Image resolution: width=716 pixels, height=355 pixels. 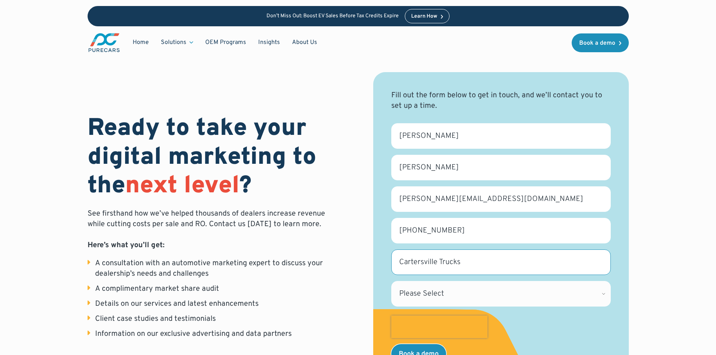 What do you see at coordinates (501, 231) in the screenshot?
I see `input: Phone number` at bounding box center [501, 231].